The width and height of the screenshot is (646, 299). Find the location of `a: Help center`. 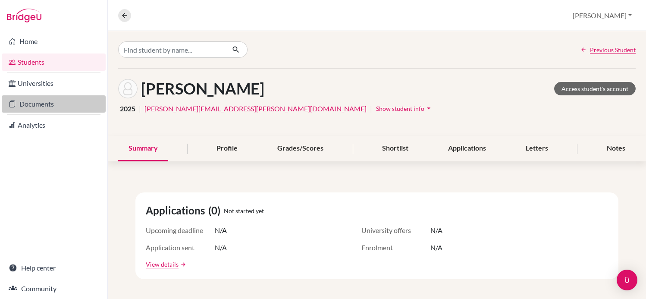

a: Help center is located at coordinates (53, 268).